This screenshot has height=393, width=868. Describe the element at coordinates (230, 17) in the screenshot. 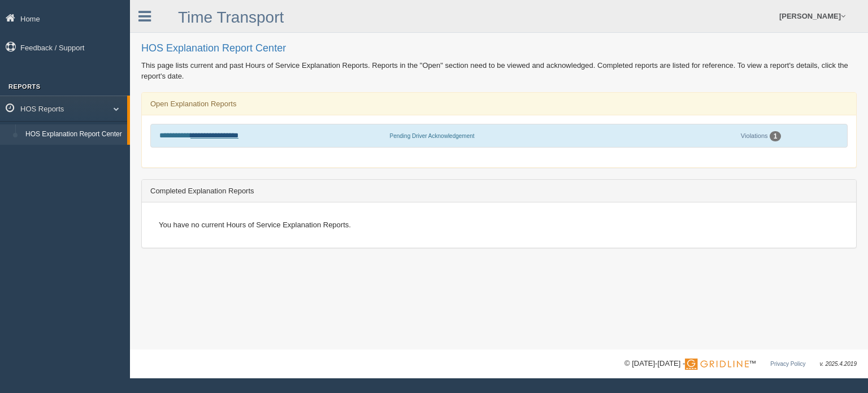

I see `a: Time Transport` at that location.